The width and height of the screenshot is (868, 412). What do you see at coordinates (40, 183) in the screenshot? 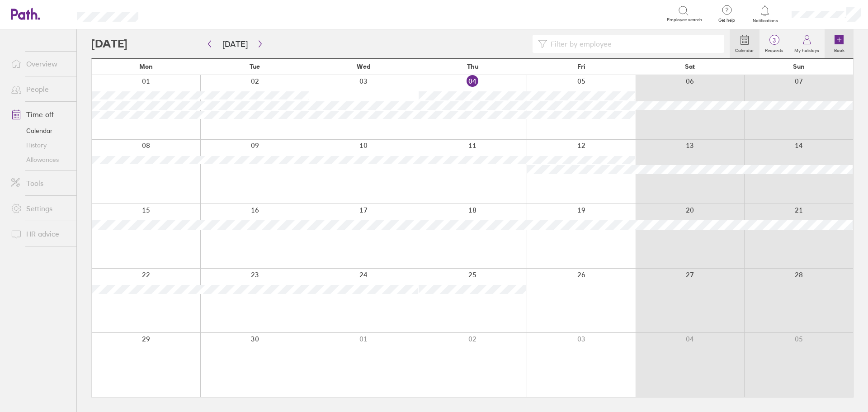
I see `a: Tools` at bounding box center [40, 183].